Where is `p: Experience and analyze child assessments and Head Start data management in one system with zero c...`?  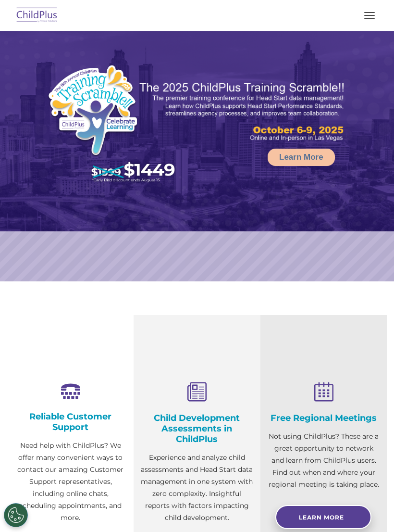
p: Experience and analyze child assessments and Head Start data management in one system with zero c... is located at coordinates (196, 488).